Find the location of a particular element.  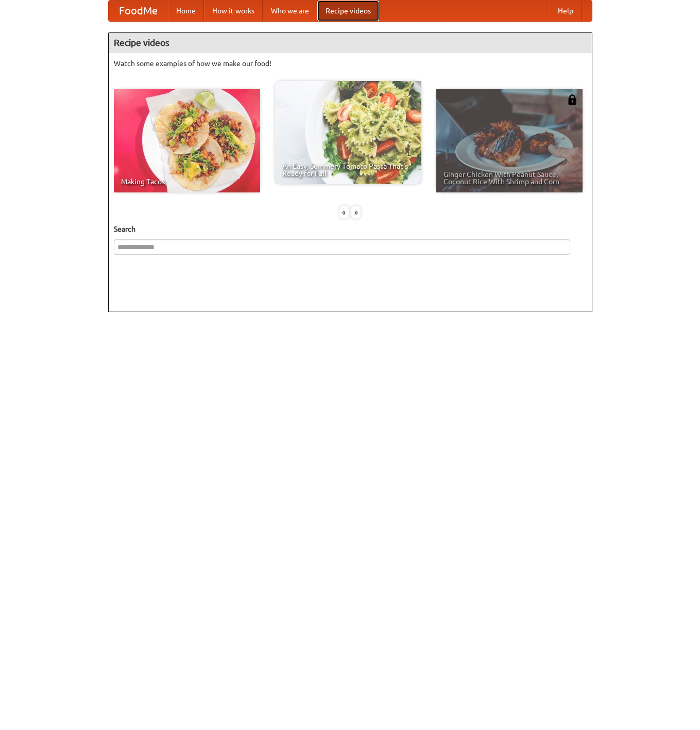

h5: Search is located at coordinates (350, 229).